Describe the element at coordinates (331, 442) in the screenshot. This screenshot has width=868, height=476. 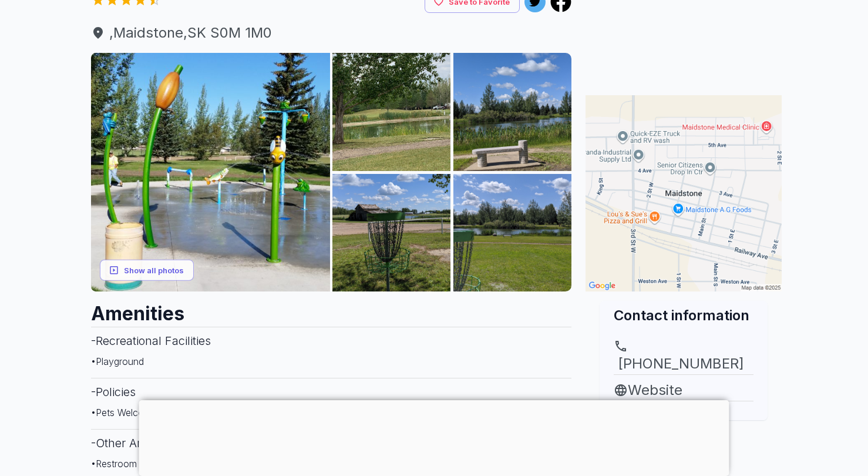
I see `h3: - Other Amenities & Services` at that location.